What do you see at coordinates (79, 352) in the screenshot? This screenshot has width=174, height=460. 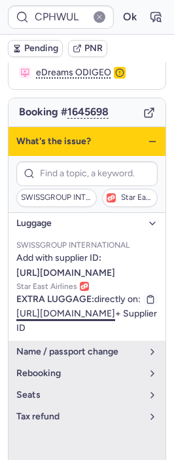 I see `span: name / passport change` at bounding box center [79, 352].